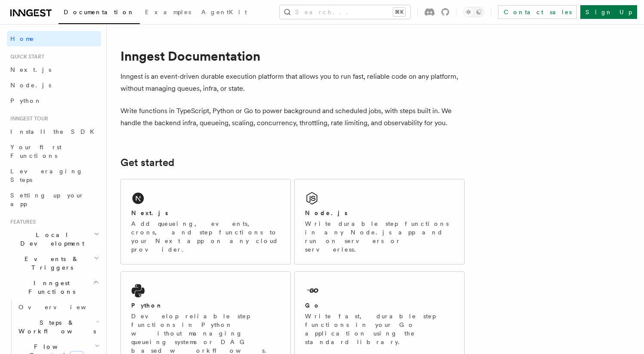  Describe the element at coordinates (54, 131) in the screenshot. I see `span: Install the SDK` at that location.